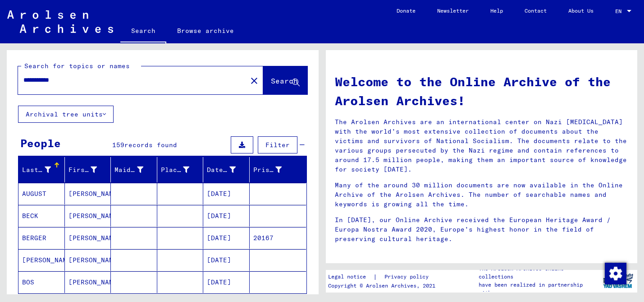 Image resolution: width=644 pixels, height=302 pixels. I want to click on button: Clear, so click(254, 80).